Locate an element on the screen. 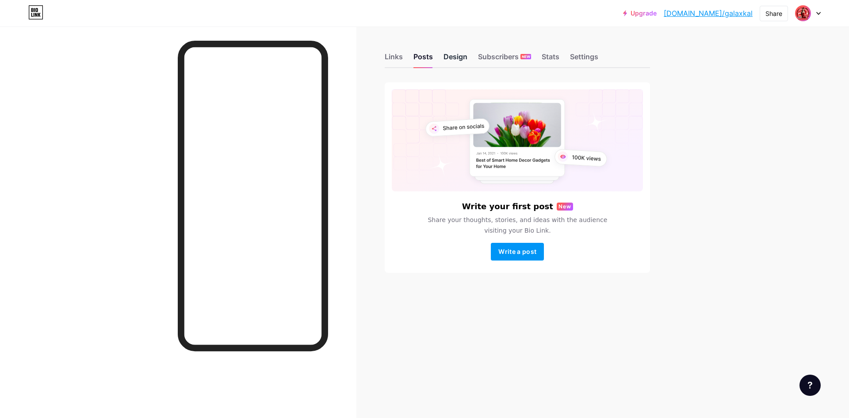  div: Share is located at coordinates (774, 13).